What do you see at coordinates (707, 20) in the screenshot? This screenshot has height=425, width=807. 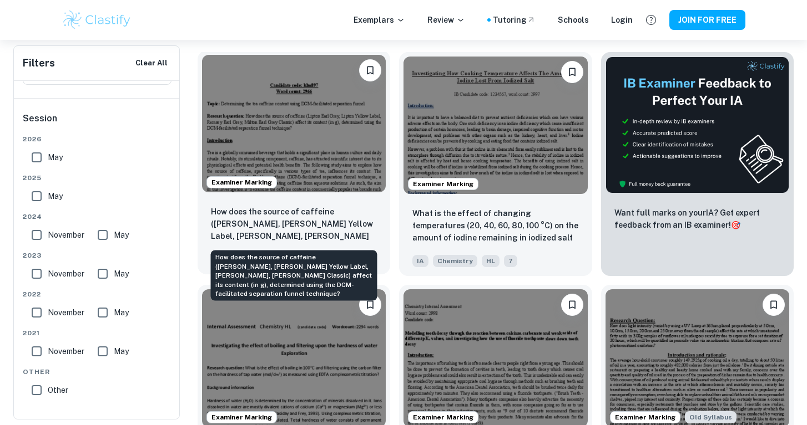 I see `a: JOIN FOR FREE` at bounding box center [707, 20].